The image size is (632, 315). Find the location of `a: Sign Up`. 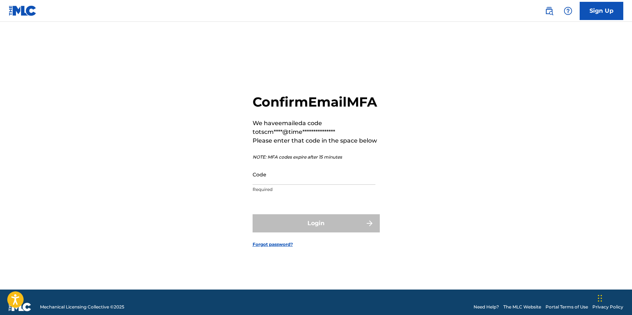

a: Sign Up is located at coordinates (601, 11).